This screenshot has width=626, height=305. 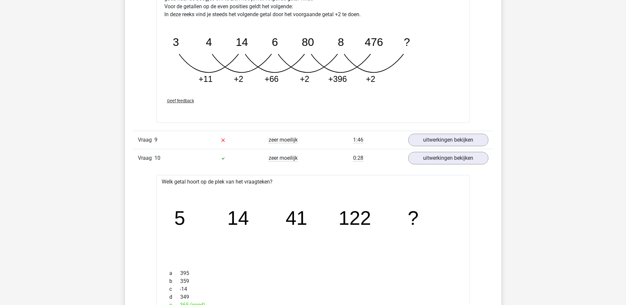 I want to click on tspan: 122, so click(x=355, y=218).